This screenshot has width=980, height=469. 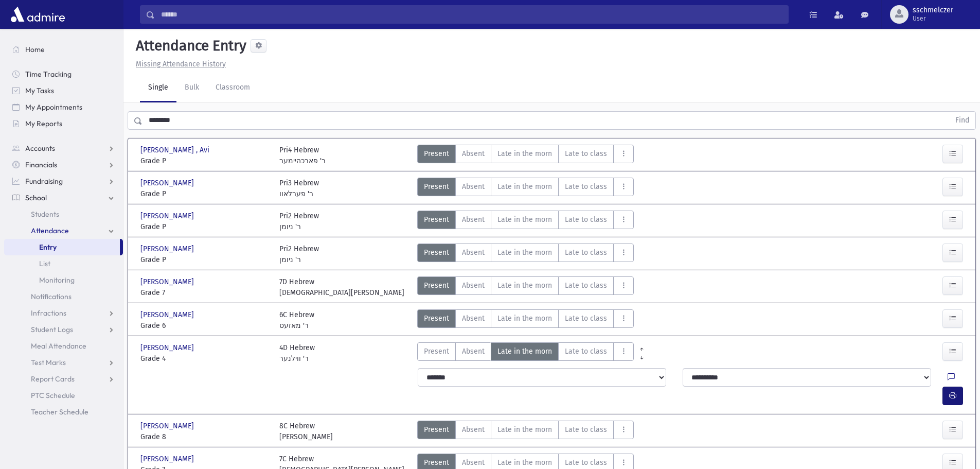 I want to click on input: Search, so click(x=471, y=14).